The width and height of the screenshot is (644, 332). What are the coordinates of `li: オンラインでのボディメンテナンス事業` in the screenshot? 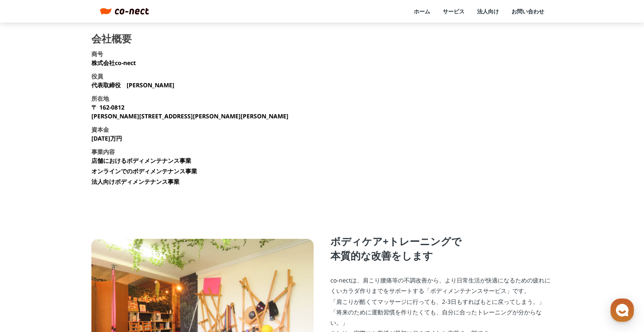 It's located at (144, 171).